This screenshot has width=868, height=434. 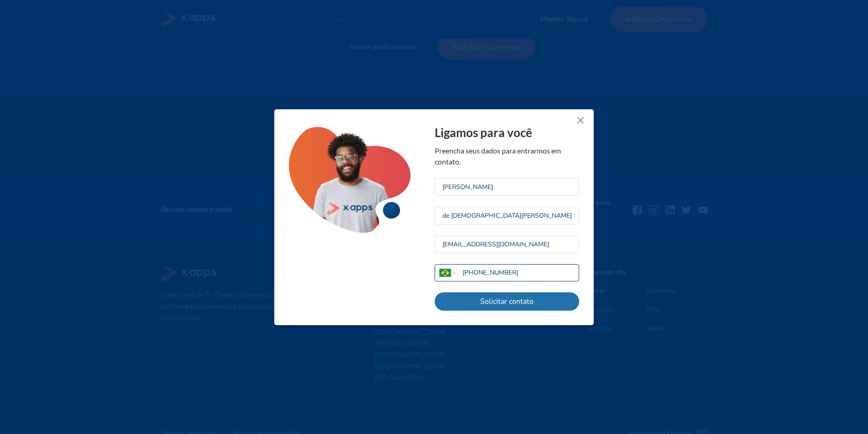 I want to click on input: Telefone, so click(x=521, y=272).